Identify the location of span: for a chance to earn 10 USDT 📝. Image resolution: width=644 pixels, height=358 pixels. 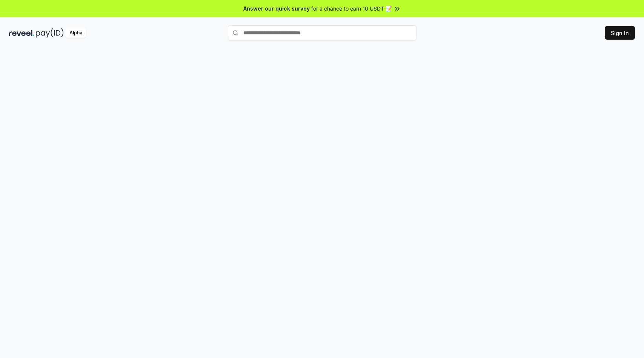
(352, 8).